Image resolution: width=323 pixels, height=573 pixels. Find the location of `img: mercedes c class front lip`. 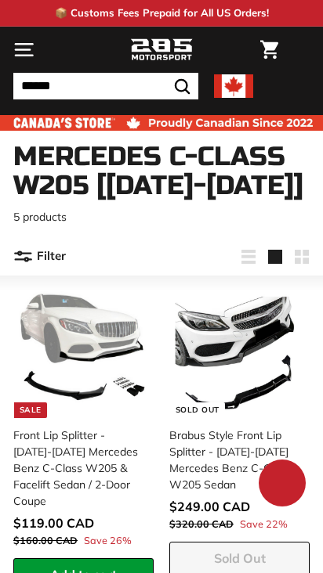

img: mercedes c class front lip is located at coordinates (239, 353).